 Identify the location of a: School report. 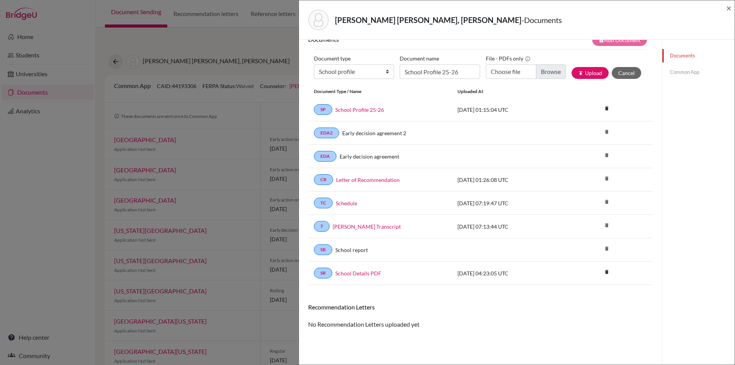
(351, 250).